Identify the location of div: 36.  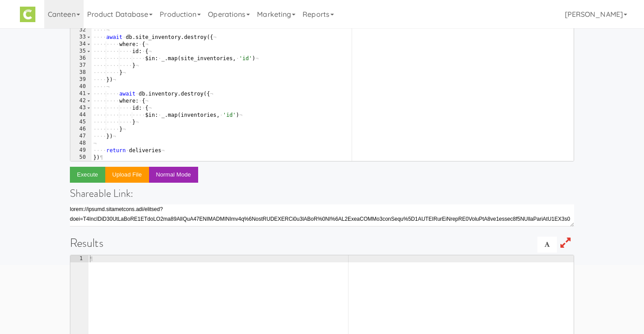
(81, 58).